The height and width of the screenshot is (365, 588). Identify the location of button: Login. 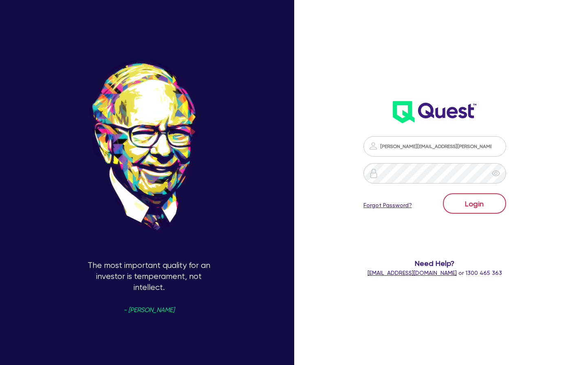
(475, 204).